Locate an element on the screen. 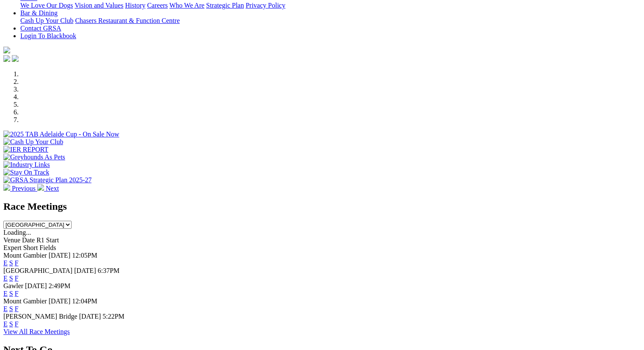 The height and width of the screenshot is (350, 644). img: GRSA Strategic Plan 2025-27 is located at coordinates (48, 180).